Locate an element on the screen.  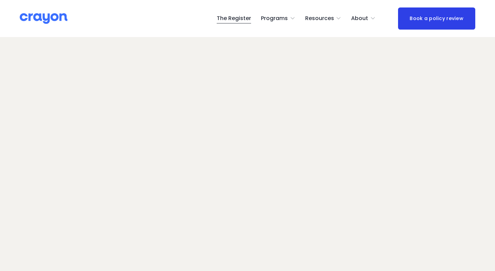
img: Crayon is located at coordinates (44, 18).